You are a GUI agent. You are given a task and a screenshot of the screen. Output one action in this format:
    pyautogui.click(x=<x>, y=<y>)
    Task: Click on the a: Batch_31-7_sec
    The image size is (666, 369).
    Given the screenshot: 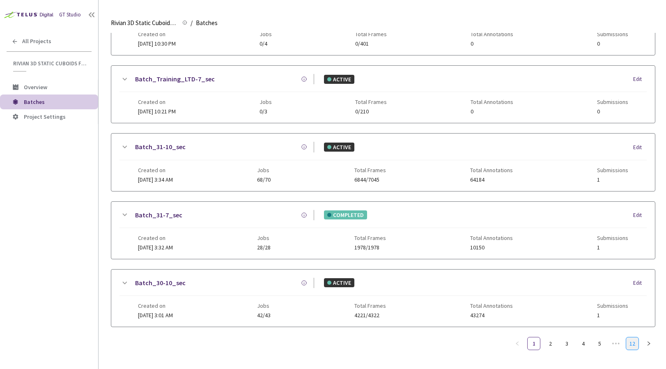 What is the action you would take?
    pyautogui.click(x=159, y=215)
    